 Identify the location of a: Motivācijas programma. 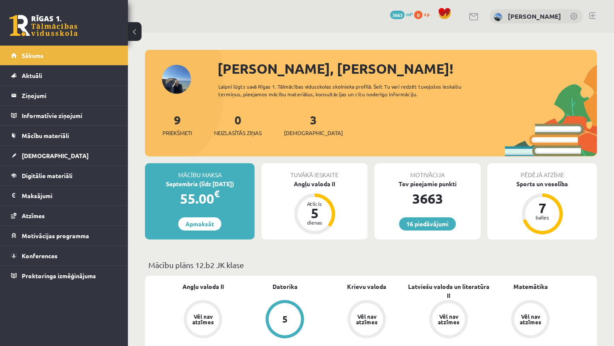
(64, 236).